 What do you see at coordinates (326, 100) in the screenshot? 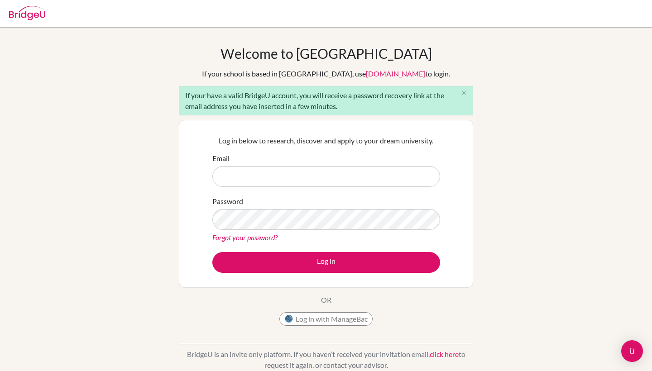
I see `div: If your have a valid BridgeU account, you will receive a password recovery link at the email addr...` at bounding box center [326, 100].